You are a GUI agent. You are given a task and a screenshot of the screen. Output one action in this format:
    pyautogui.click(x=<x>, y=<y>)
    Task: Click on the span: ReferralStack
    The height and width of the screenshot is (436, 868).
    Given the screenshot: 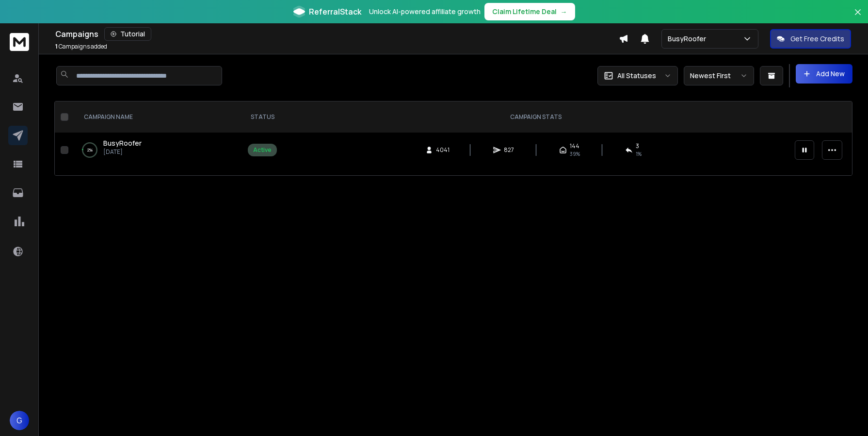 What is the action you would take?
    pyautogui.click(x=335, y=11)
    